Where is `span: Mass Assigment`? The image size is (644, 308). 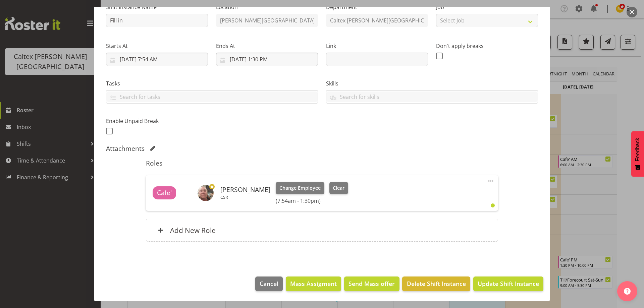 span: Mass Assigment is located at coordinates (313, 284).